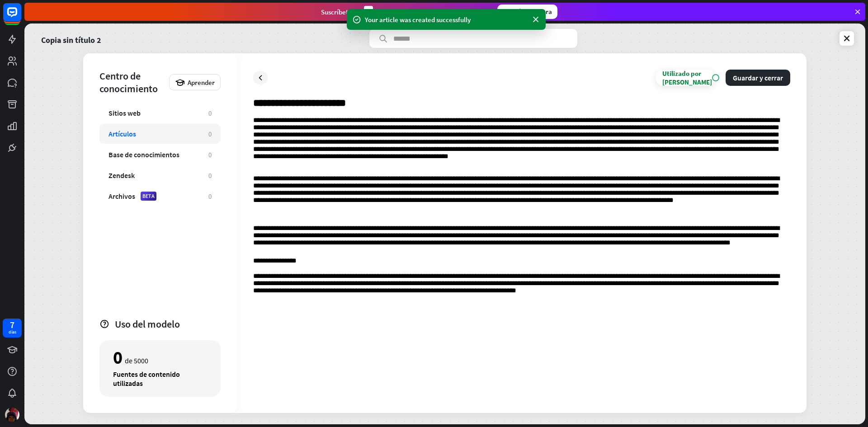 This screenshot has width=868, height=427. I want to click on div: Your article was created successfully, so click(446, 20).